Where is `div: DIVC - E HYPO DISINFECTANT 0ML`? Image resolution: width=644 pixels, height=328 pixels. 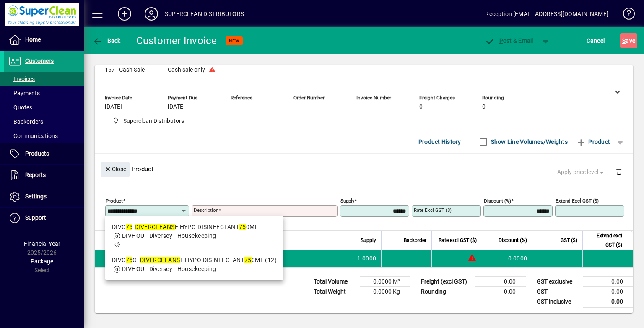 div: DIVC - E HYPO DISINFECTANT 0ML is located at coordinates (194, 227).